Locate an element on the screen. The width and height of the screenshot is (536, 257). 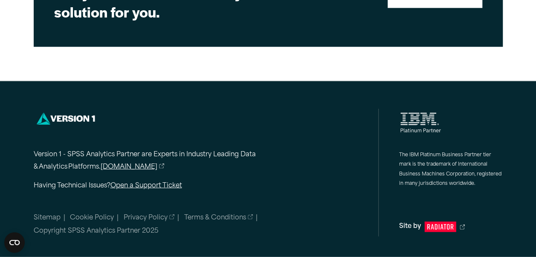
a: Open a Support Ticket is located at coordinates (146, 185).